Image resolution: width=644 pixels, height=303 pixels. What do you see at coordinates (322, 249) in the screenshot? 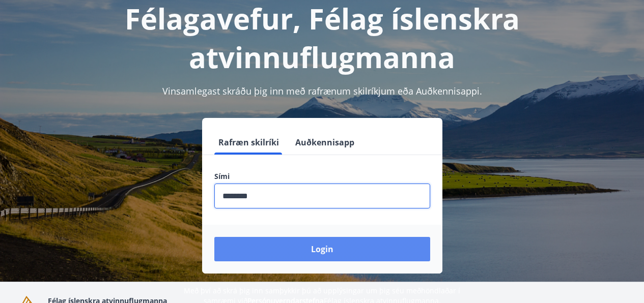
I see `button: Login` at bounding box center [322, 249].